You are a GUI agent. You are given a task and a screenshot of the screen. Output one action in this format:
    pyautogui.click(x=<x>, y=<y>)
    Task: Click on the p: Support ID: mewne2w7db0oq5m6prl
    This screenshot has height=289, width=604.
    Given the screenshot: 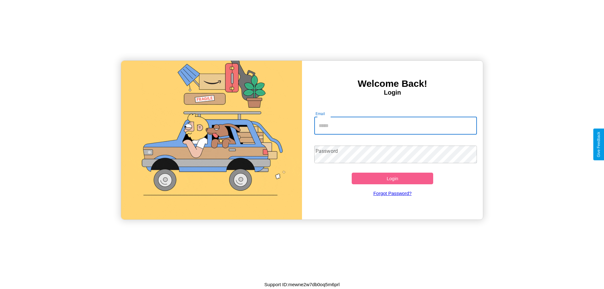 What is the action you would take?
    pyautogui.click(x=302, y=284)
    